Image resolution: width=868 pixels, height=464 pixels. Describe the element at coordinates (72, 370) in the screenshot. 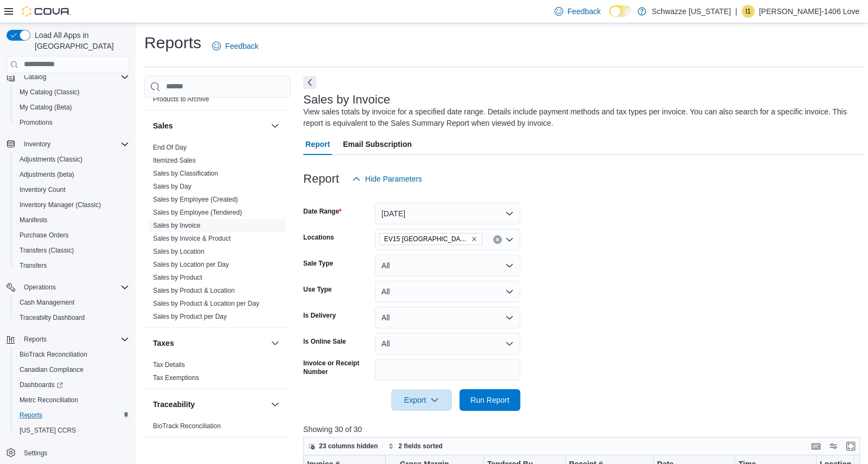

I see `button: Canadian Compliance` at that location.